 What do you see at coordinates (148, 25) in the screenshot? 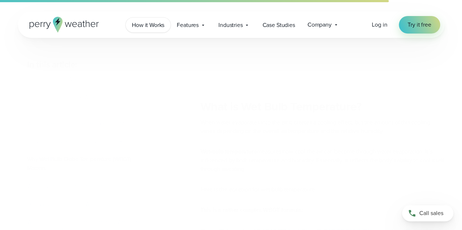
I see `a: How it Works` at bounding box center [148, 25].